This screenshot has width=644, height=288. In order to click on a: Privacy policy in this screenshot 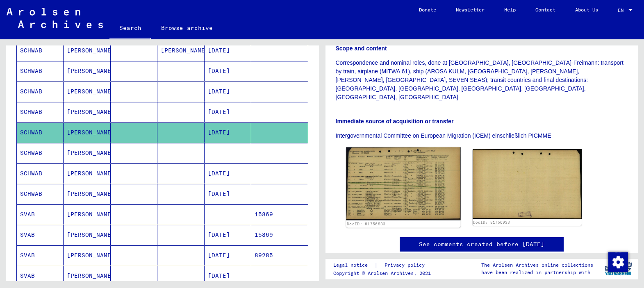, I will do `click(406, 265)`.